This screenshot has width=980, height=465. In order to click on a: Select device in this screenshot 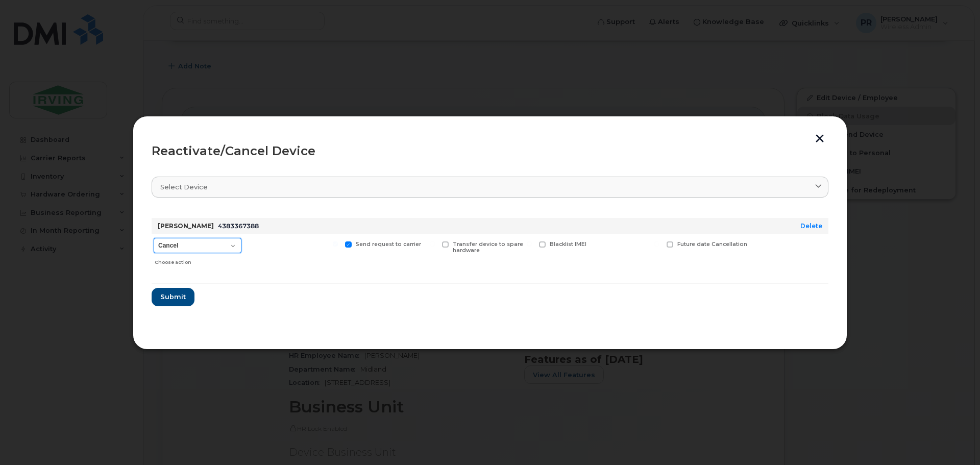, I will do `click(490, 187)`.